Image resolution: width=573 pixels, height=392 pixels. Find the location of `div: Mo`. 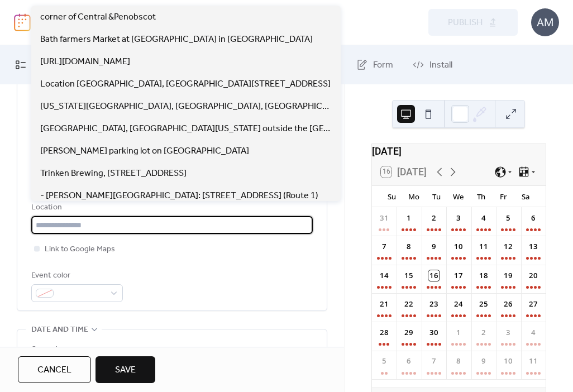

div: Mo is located at coordinates (414, 197).